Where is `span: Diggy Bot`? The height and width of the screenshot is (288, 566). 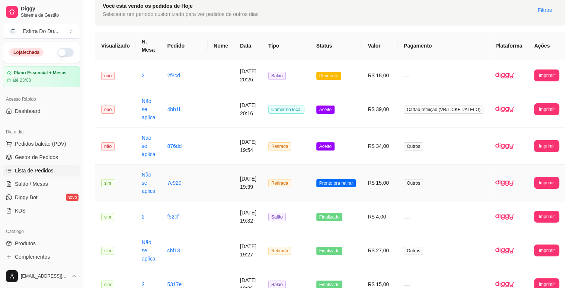
span: Diggy Bot is located at coordinates (26, 197).